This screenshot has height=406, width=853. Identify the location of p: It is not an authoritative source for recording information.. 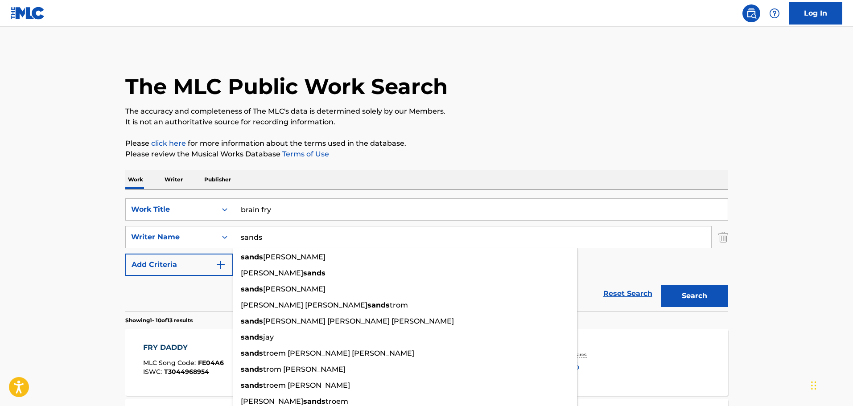
(427, 122).